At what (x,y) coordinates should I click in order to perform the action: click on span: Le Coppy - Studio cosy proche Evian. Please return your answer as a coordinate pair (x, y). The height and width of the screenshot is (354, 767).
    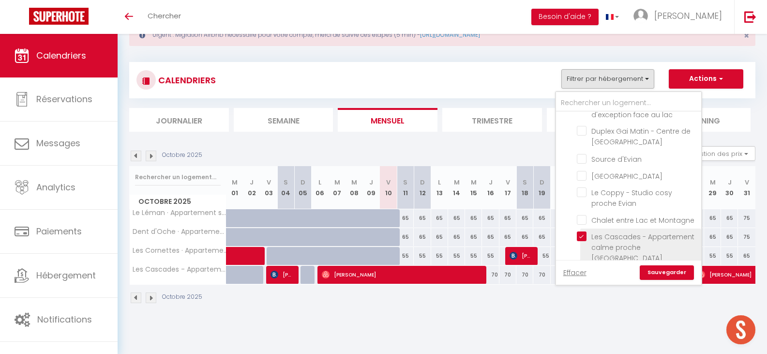
    Looking at the image, I should click on (631, 198).